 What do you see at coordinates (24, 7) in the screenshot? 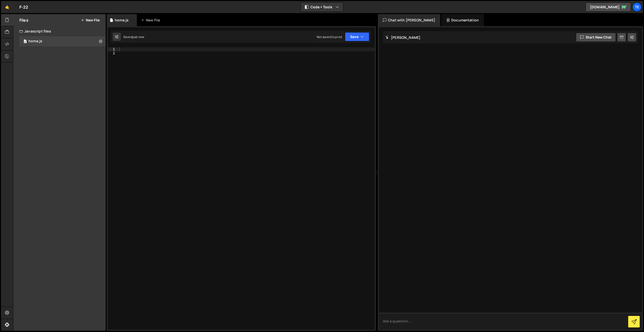
I see `div: F-22` at bounding box center [24, 7].